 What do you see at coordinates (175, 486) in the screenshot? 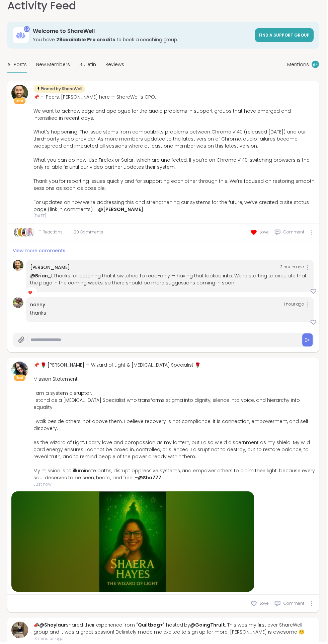
I see `span: Just now` at bounding box center [175, 486].